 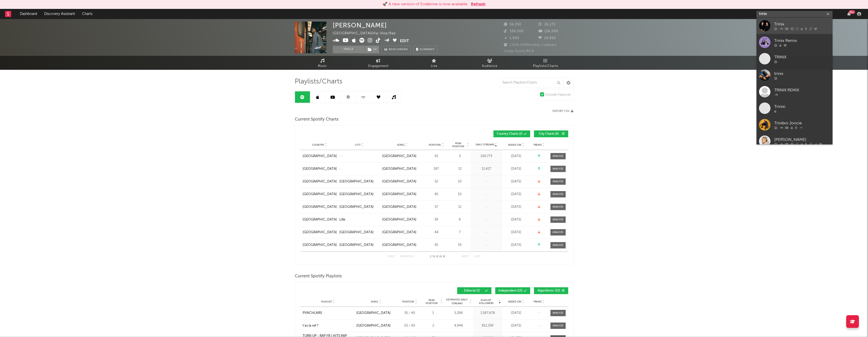 What do you see at coordinates (460, 207) in the screenshot?
I see `div: 12` at bounding box center [460, 207].